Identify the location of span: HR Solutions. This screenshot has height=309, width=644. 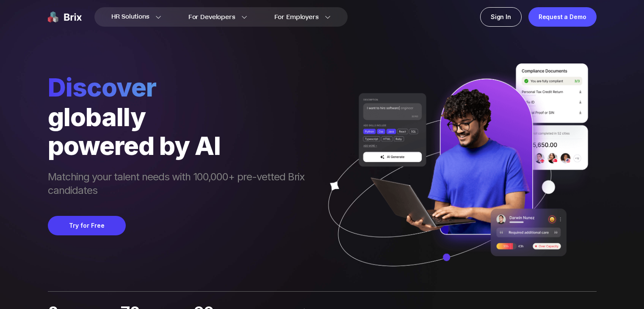
(131, 17).